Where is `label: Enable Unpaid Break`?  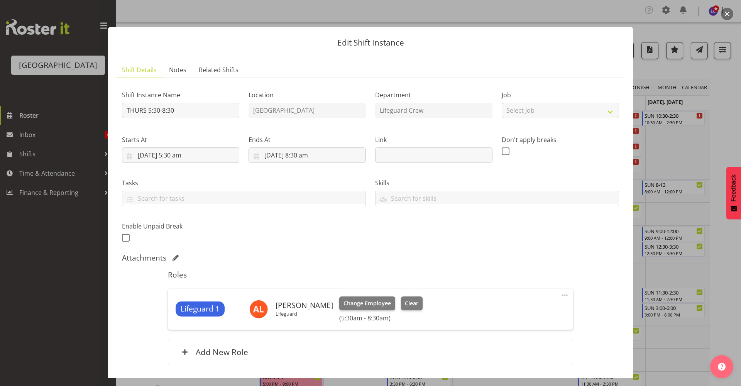
label: Enable Unpaid Break is located at coordinates (181, 226).